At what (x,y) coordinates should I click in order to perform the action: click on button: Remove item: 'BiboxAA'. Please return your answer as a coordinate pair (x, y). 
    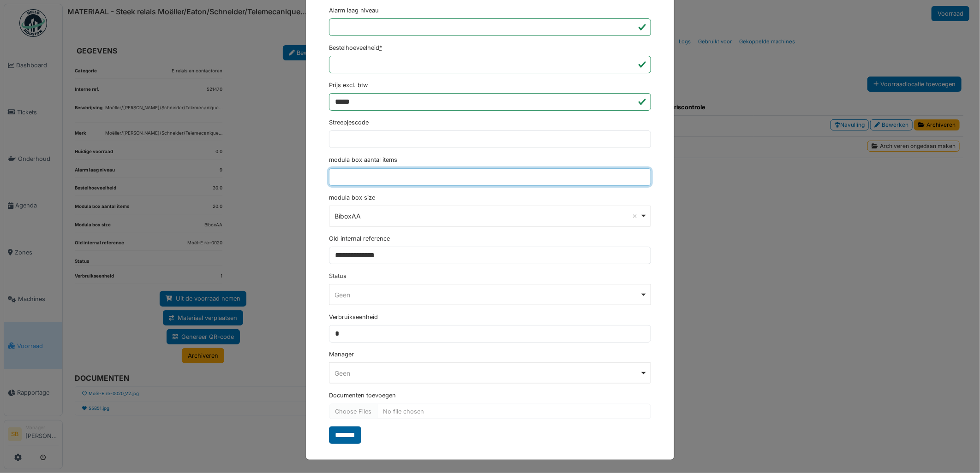
    Looking at the image, I should click on (635, 216).